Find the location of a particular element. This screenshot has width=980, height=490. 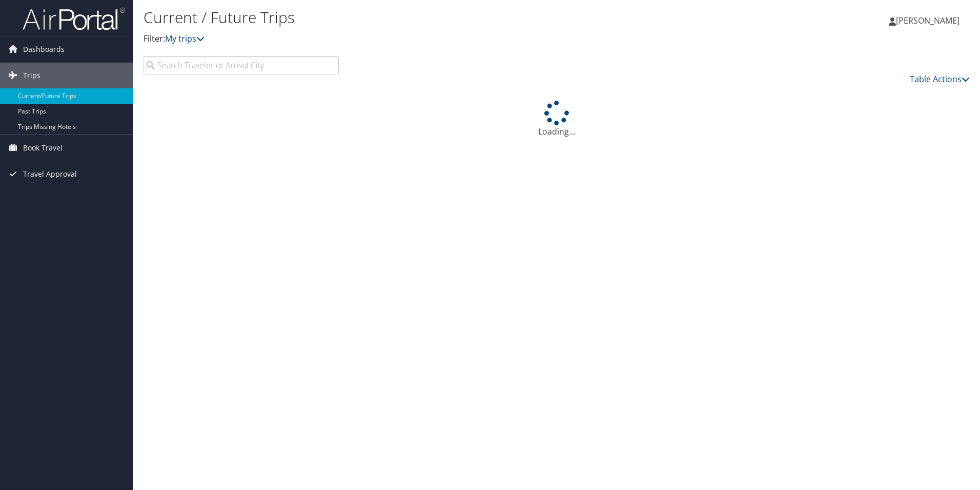

input: Search Traveler or Arrival City is located at coordinates (241, 65).